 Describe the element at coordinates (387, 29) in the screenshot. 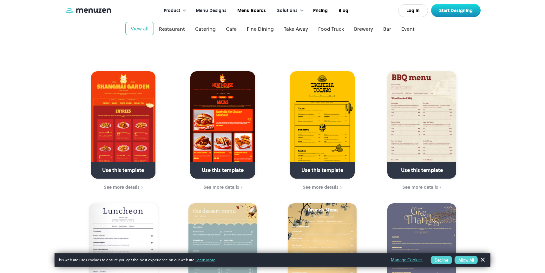

I see `div: Bar` at that location.